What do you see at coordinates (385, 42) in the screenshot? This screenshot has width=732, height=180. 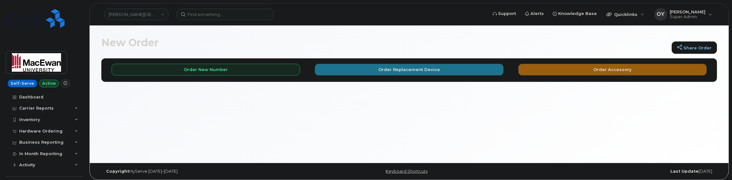 I see `h1: New Order` at bounding box center [385, 42].